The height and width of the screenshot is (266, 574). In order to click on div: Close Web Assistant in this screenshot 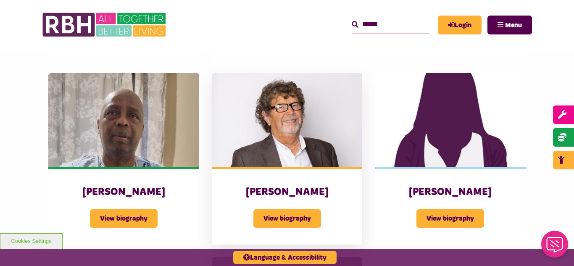, I will do `click(18, 16)`.